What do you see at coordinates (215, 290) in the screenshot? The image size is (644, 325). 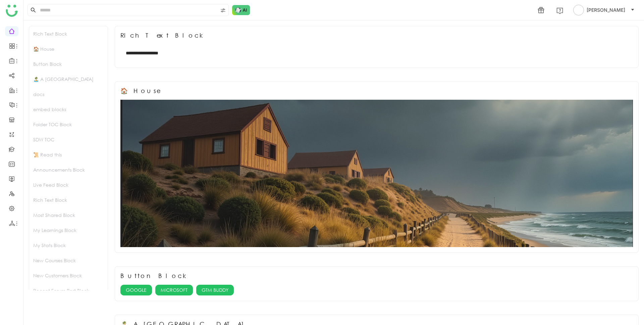 I see `button: GTM BUDDY` at bounding box center [215, 290].